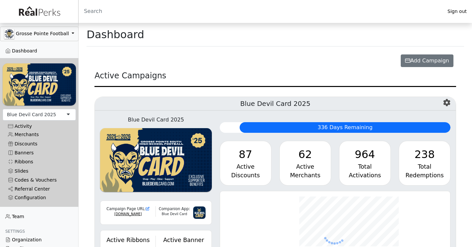 This screenshot has width=472, height=247. What do you see at coordinates (128, 209) in the screenshot?
I see `div: Campaign Page URL:` at bounding box center [128, 209].